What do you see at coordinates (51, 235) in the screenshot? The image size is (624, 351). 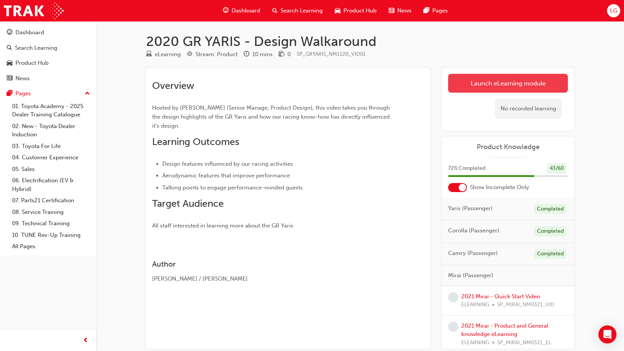 I see `a: 10. TUNE Rev-Up Training` at bounding box center [51, 235].